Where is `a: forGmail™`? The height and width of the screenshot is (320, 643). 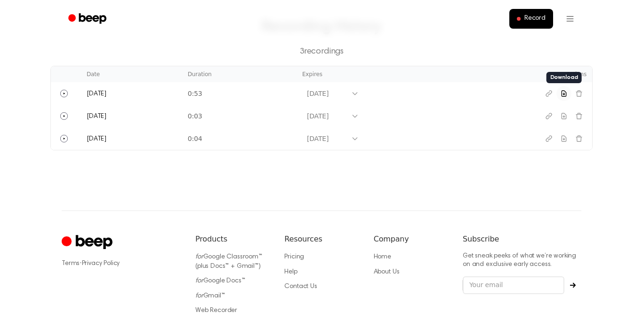
a: forGmail™ is located at coordinates (210, 296).